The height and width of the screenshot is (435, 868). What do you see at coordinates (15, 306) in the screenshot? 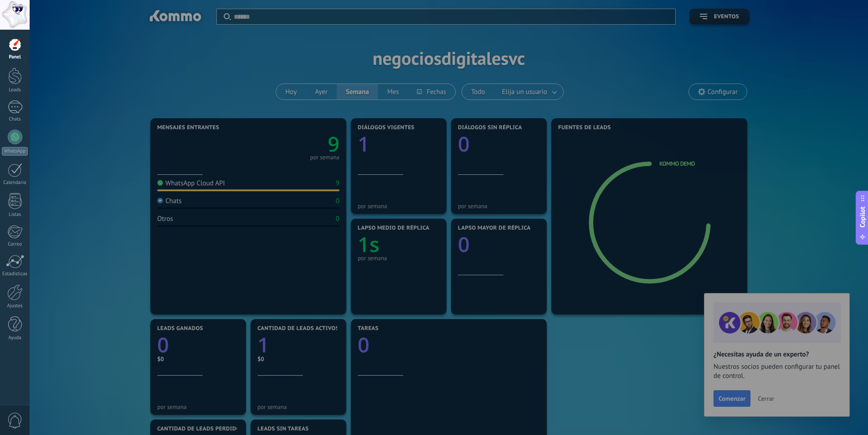
I see `div: Ajustes` at bounding box center [15, 306].